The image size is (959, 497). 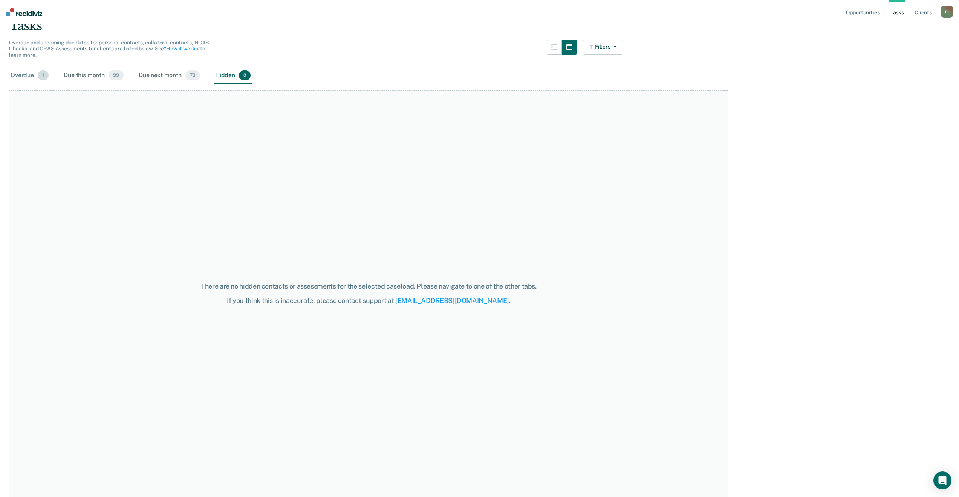 I want to click on button: PJ, so click(x=947, y=12).